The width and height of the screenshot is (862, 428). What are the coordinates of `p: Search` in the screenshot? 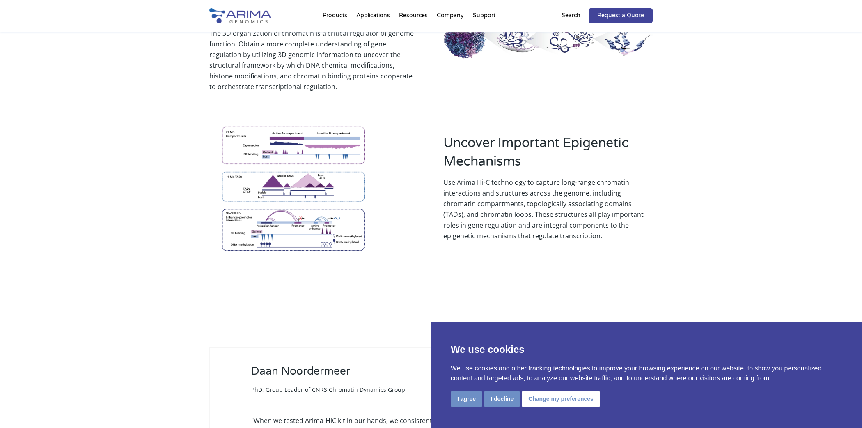 It's located at (571, 16).